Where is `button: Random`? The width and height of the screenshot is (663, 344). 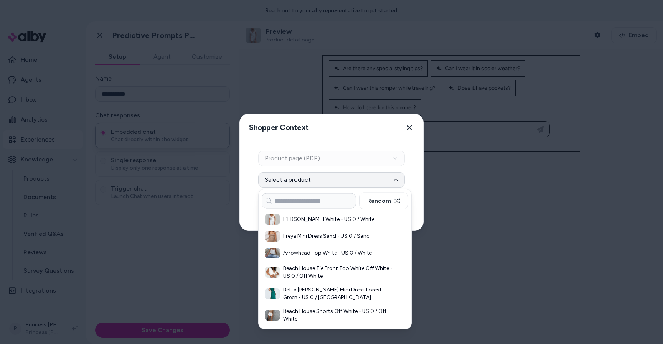 button: Random is located at coordinates (384, 201).